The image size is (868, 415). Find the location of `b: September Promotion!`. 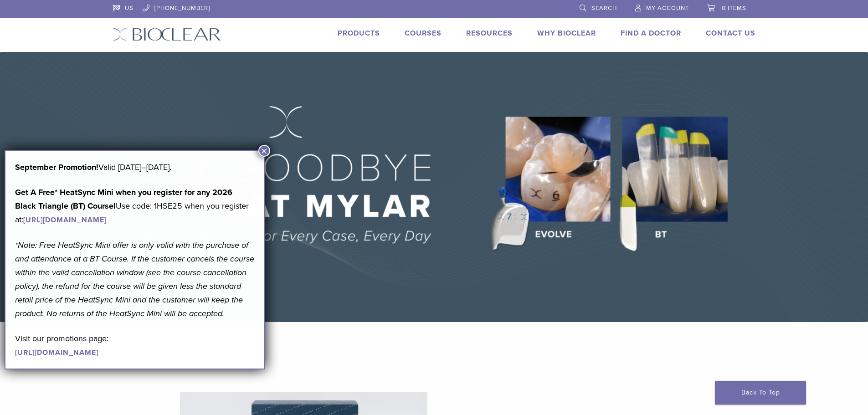

b: September Promotion! is located at coordinates (56, 167).